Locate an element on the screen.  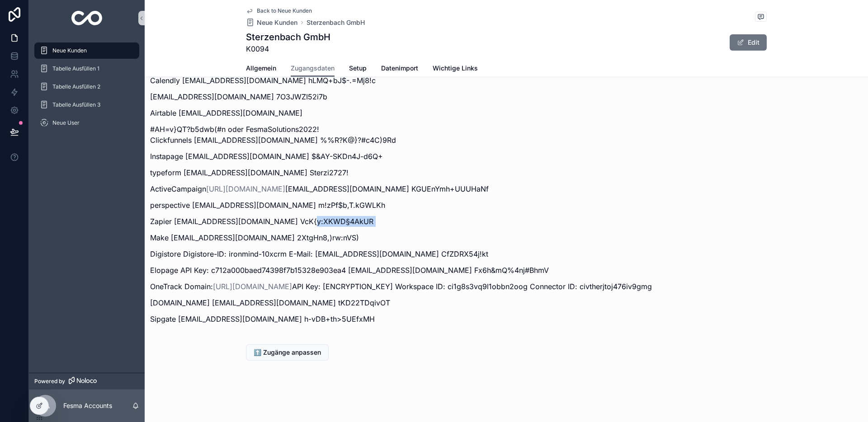
a: Zugangsdaten is located at coordinates (312, 69).